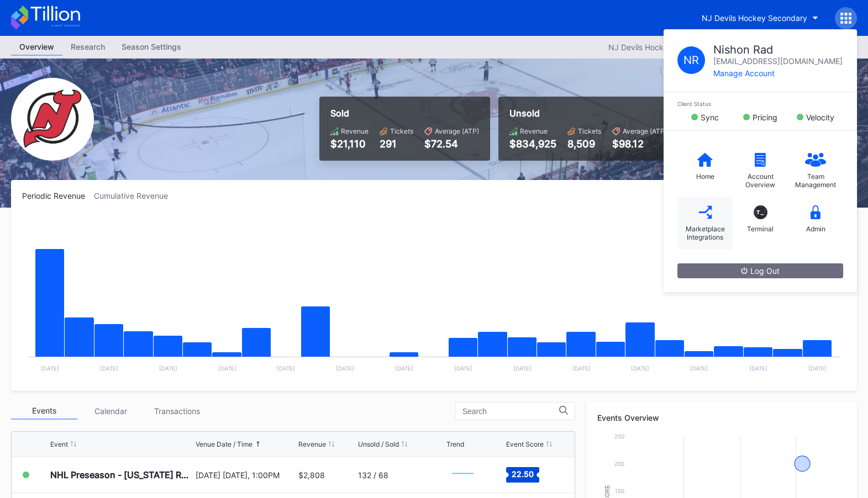 The width and height of the screenshot is (868, 498). What do you see at coordinates (671, 47) in the screenshot?
I see `div: NJ Devils Hockey Secondary 2025` at bounding box center [671, 47].